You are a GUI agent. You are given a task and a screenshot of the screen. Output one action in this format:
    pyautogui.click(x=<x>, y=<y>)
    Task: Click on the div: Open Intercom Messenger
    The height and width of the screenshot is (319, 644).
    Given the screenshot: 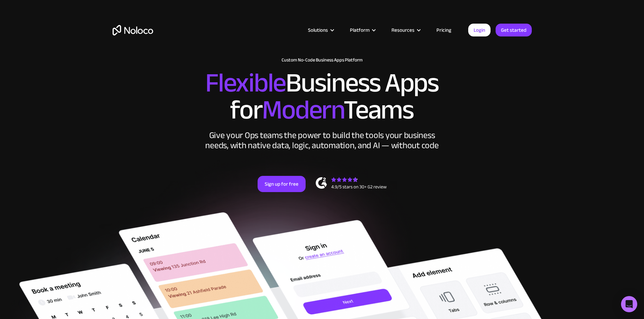 What is the action you would take?
    pyautogui.click(x=629, y=304)
    